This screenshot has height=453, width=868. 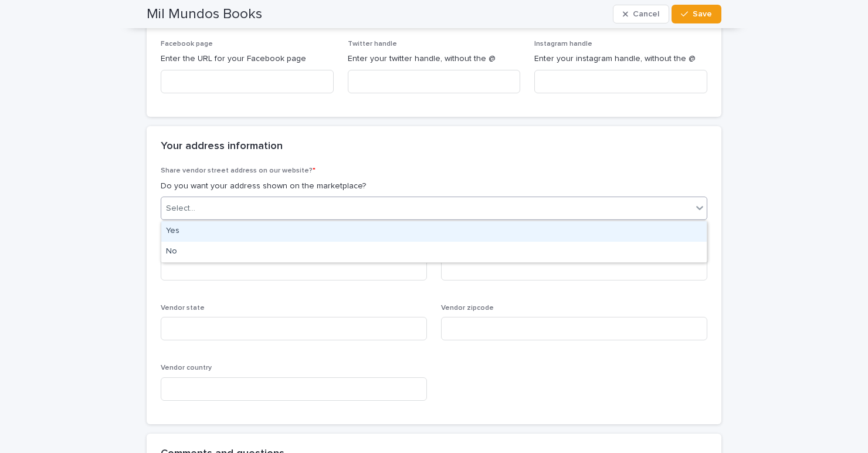 I want to click on div: Yes, so click(x=434, y=231).